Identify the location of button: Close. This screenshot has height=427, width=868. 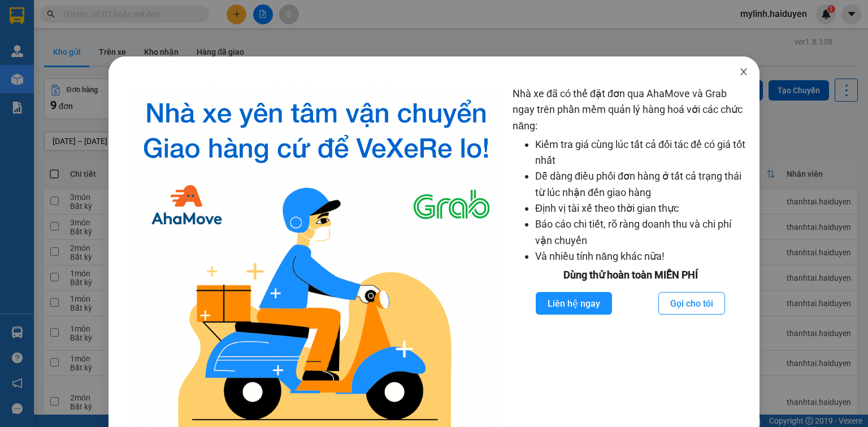
(744, 72).